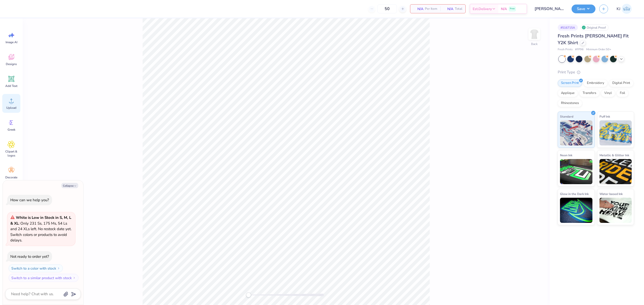 This screenshot has width=644, height=305. What do you see at coordinates (568, 93) in the screenshot?
I see `div: Applique` at bounding box center [568, 93].